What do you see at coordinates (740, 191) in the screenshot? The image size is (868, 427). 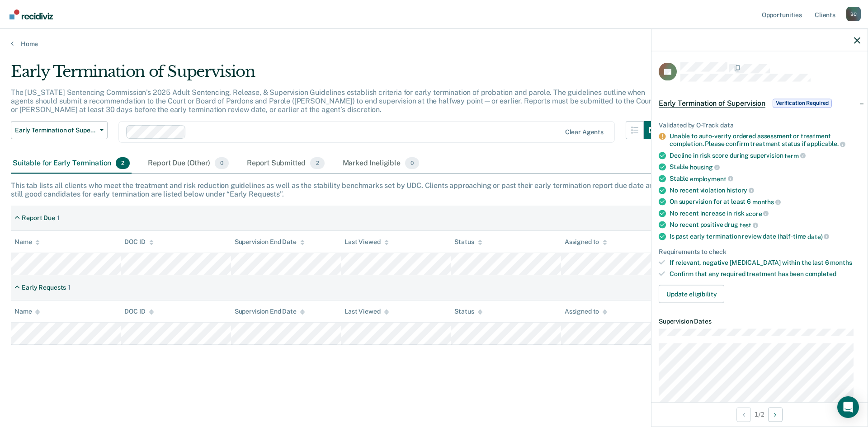 I see `span: history` at bounding box center [740, 191].